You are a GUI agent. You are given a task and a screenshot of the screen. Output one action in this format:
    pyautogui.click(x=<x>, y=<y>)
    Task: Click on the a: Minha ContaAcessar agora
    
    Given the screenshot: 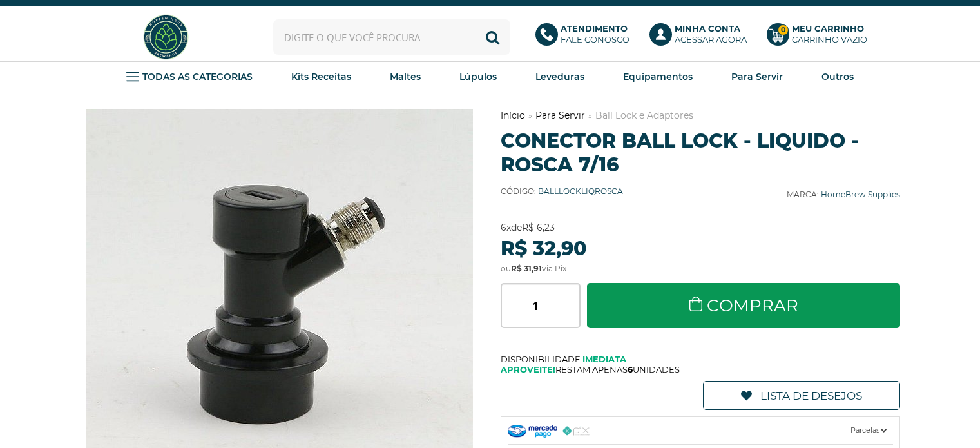 What is the action you would take?
    pyautogui.click(x=702, y=37)
    